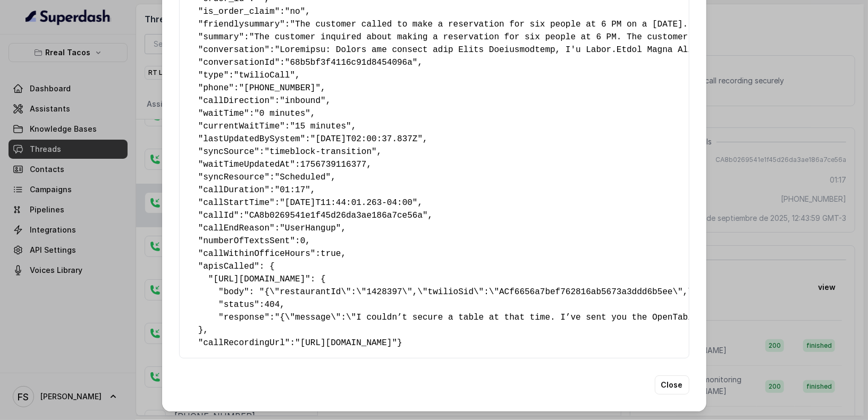 The image size is (868, 420). Describe the element at coordinates (236, 228) in the screenshot. I see `span: callEndReason` at that location.